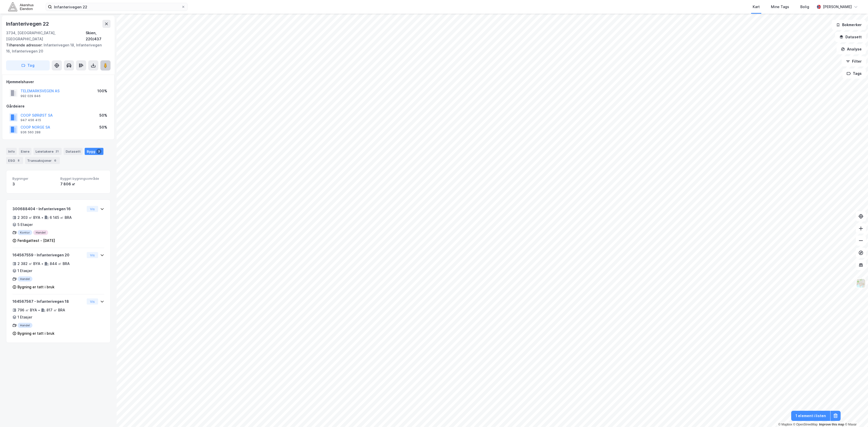  I want to click on div: Gårdeiere, so click(58, 106).